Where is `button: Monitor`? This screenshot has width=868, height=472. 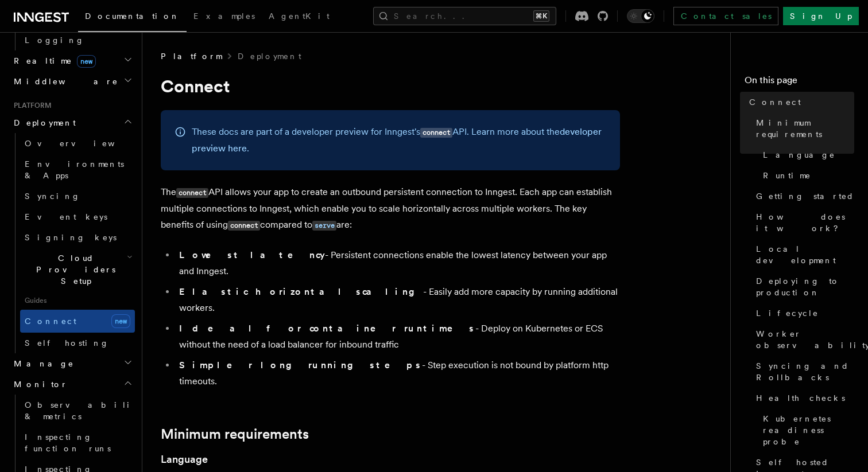
button: Monitor is located at coordinates (72, 384).